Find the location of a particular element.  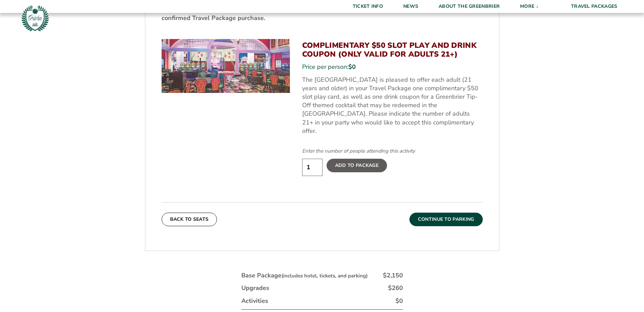

div: Base Package is located at coordinates (305, 275).